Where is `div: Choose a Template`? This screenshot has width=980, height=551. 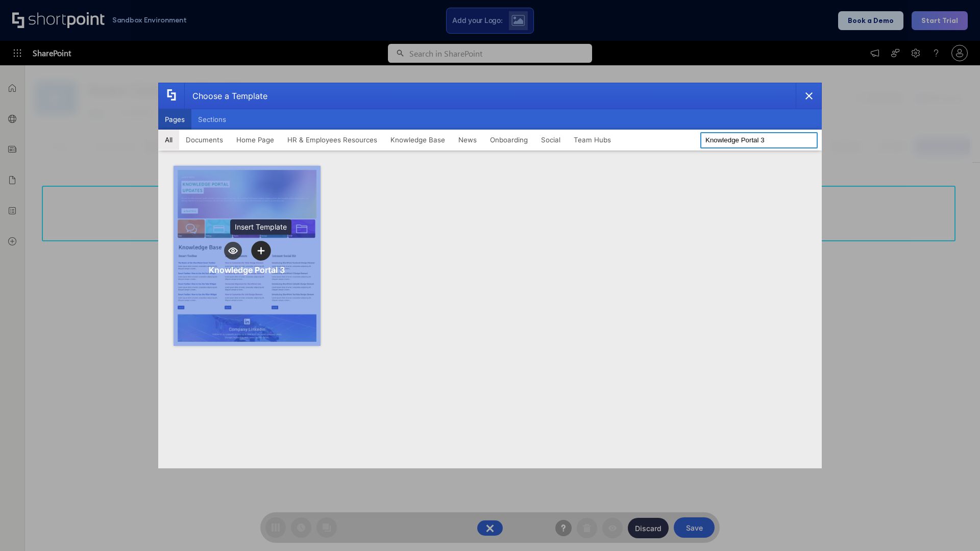 div: Choose a Template is located at coordinates (225, 96).